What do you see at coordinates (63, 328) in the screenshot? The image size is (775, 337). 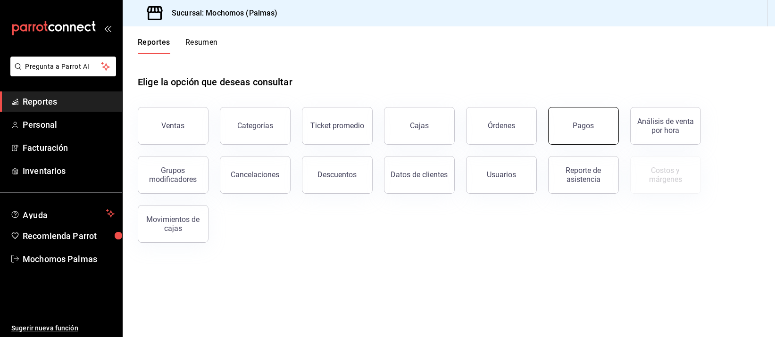 I see `span: Sugerir nueva función` at bounding box center [63, 328].